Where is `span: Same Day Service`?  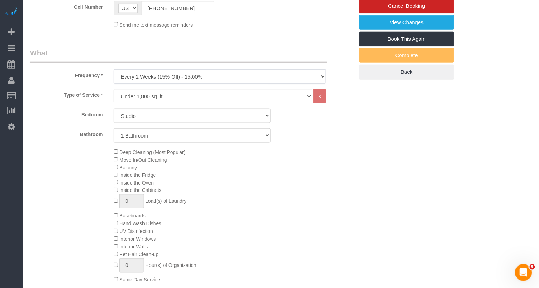
span: Same Day Service is located at coordinates (140, 280).